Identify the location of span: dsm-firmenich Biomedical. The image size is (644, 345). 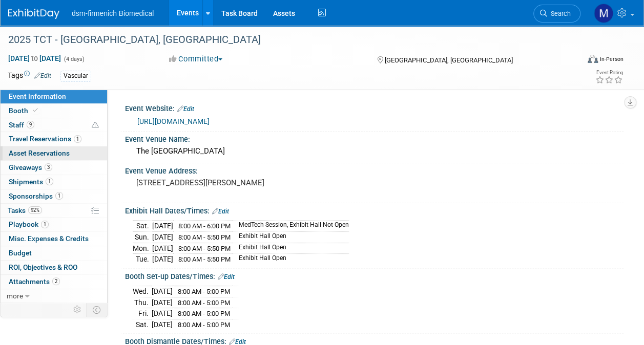
(113, 14).